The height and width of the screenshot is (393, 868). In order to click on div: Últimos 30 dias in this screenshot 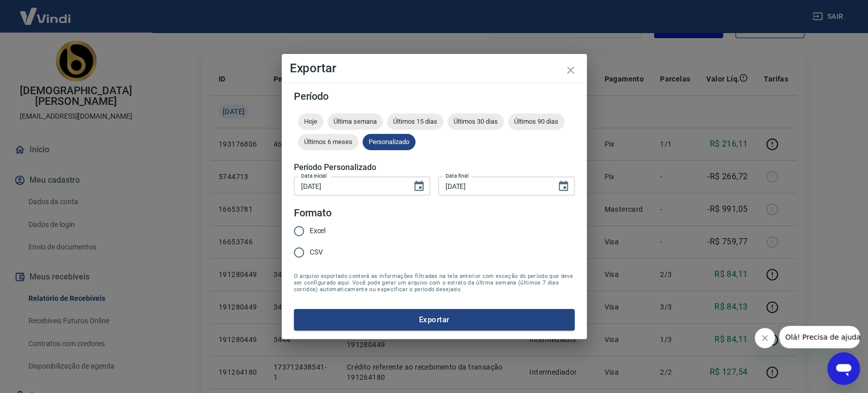, I will do `click(476, 122)`.